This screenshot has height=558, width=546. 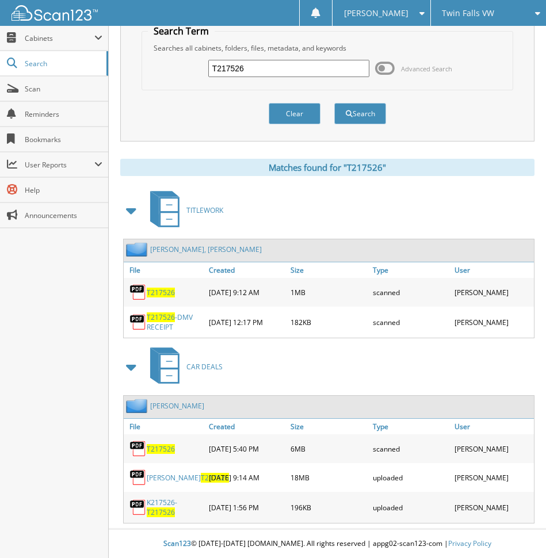 What do you see at coordinates (328, 292) in the screenshot?
I see `div: 1MB` at bounding box center [328, 292].